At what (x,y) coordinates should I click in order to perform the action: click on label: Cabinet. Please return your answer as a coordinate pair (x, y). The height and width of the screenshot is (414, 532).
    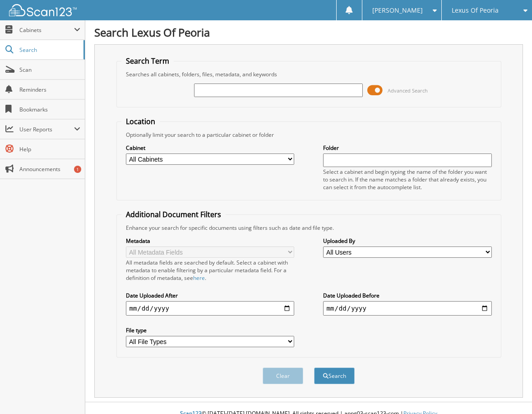
    Looking at the image, I should click on (210, 148).